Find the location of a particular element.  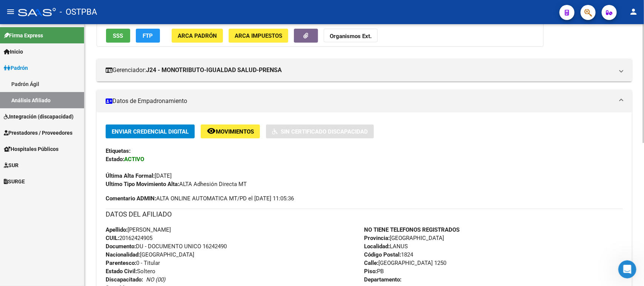

strong: Documento: is located at coordinates (121, 247).